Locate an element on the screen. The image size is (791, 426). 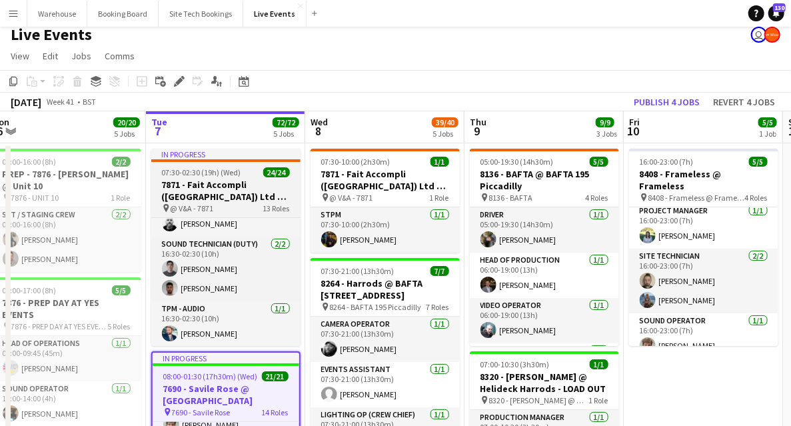
app-user-avatar: Eden Hopkins is located at coordinates (759, 35).